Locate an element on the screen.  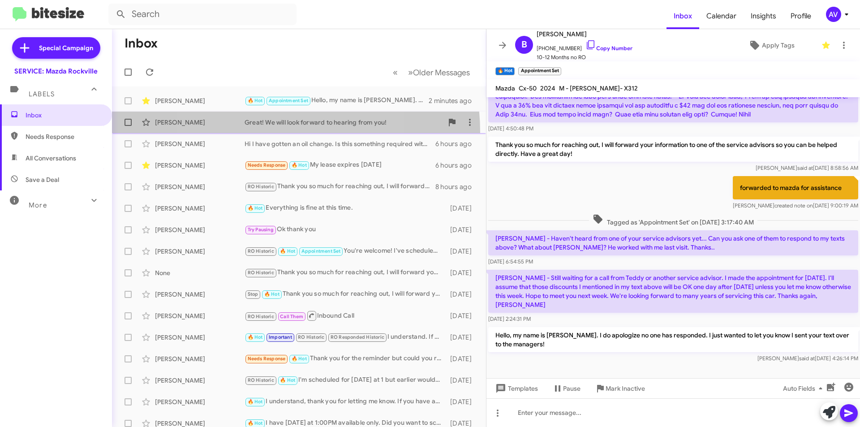
button: Next is located at coordinates (439, 72).